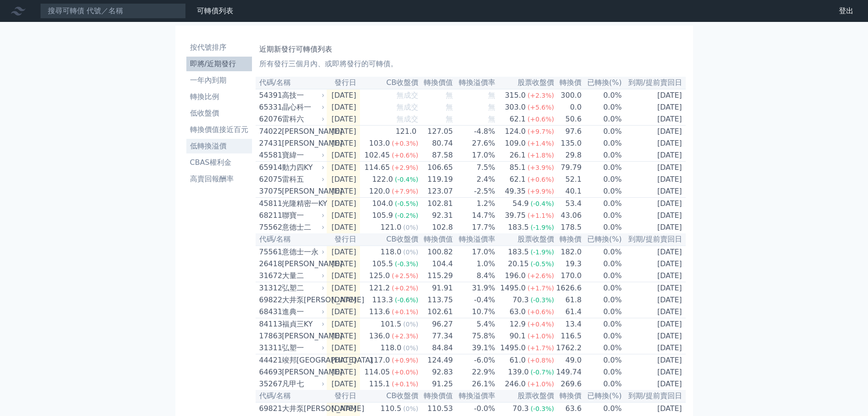 The width and height of the screenshot is (868, 416). Describe the element at coordinates (515, 95) in the screenshot. I see `div: 315.0` at that location.